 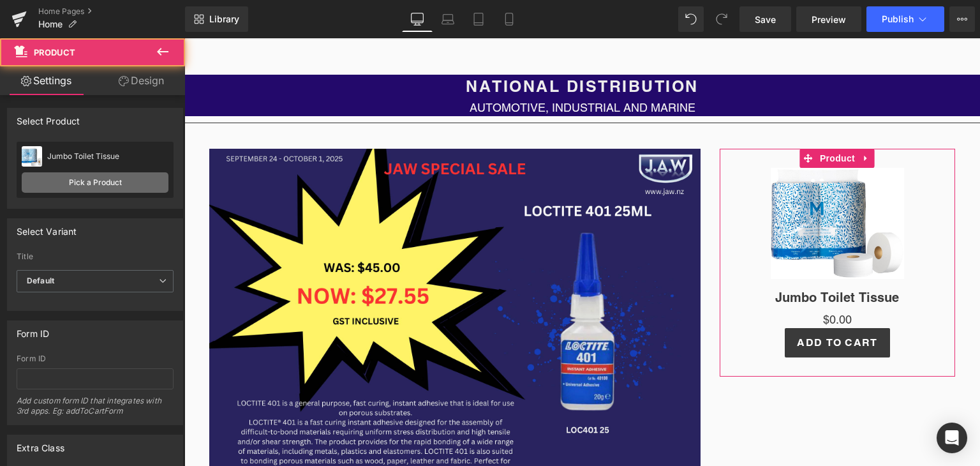 What do you see at coordinates (652, 259) in the screenshot?
I see `a: Jumbo Toilet Tissue` at bounding box center [652, 259].